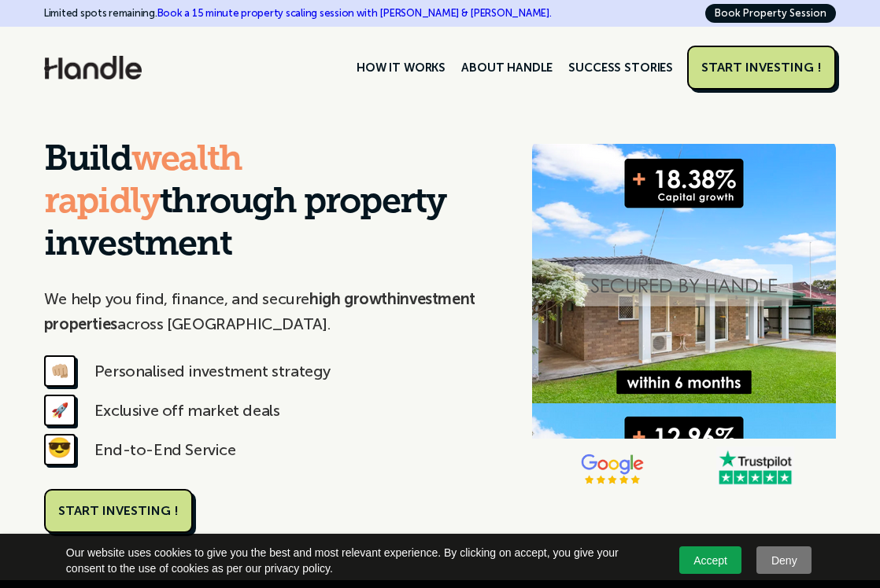  I want to click on a: SUCCESS STORIES, so click(620, 67).